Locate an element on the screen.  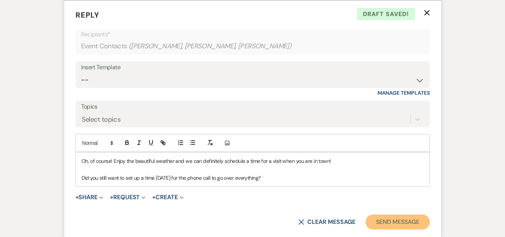
label: Topics is located at coordinates (253, 107).